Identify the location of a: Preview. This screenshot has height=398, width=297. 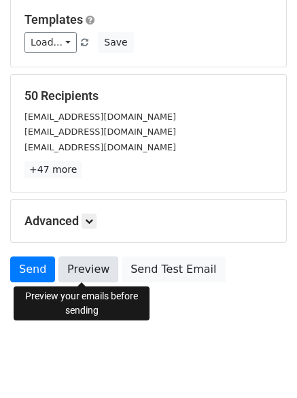
(88, 269).